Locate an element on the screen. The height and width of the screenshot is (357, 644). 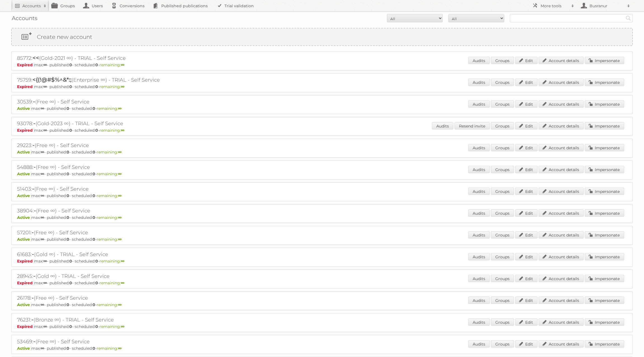
h2: 28945: (Gold ∞) - TRIAL - Self Service is located at coordinates (115, 276).